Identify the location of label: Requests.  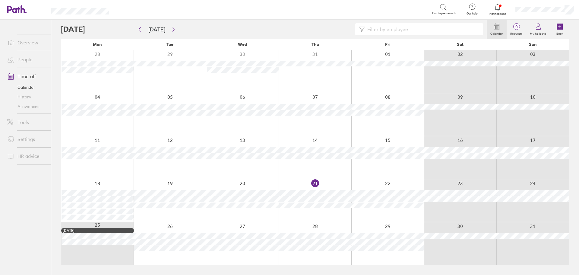
(516, 33).